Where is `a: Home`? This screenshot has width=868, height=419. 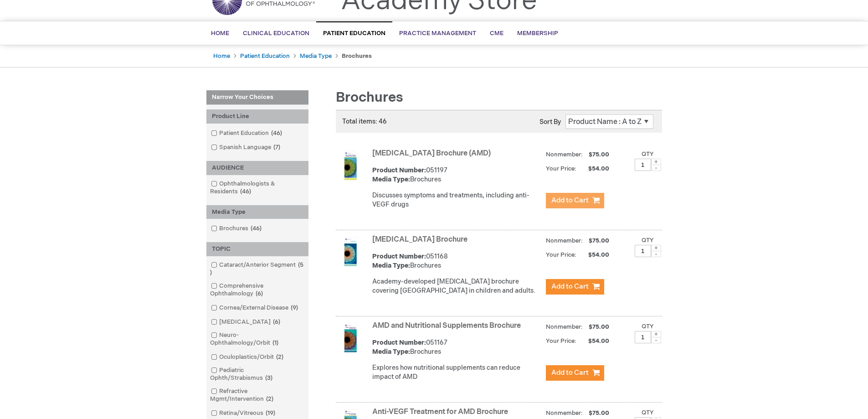
a: Home is located at coordinates (222, 56).